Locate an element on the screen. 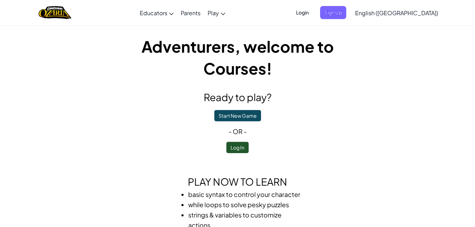 This screenshot has height=227, width=475. button: Start New Game is located at coordinates (238, 116).